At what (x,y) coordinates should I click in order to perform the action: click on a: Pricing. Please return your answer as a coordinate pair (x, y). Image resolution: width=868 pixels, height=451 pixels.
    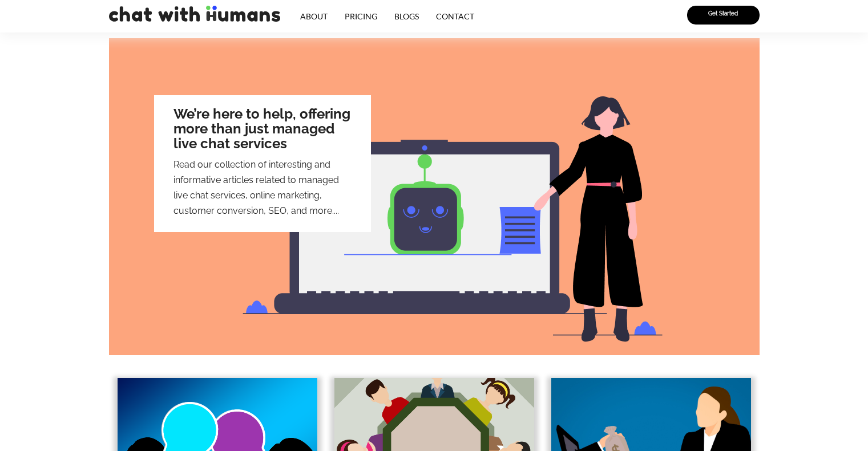
    Looking at the image, I should click on (361, 16).